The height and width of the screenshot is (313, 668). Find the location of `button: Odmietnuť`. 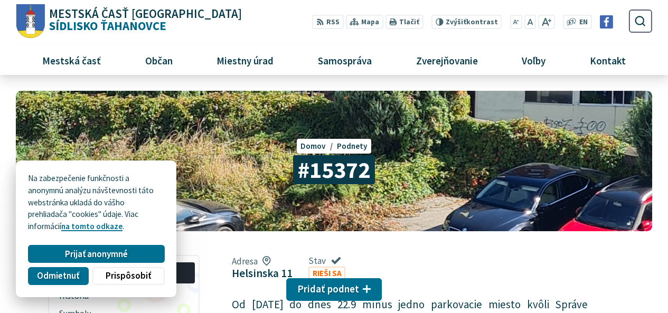

button: Odmietnuť is located at coordinates (58, 276).